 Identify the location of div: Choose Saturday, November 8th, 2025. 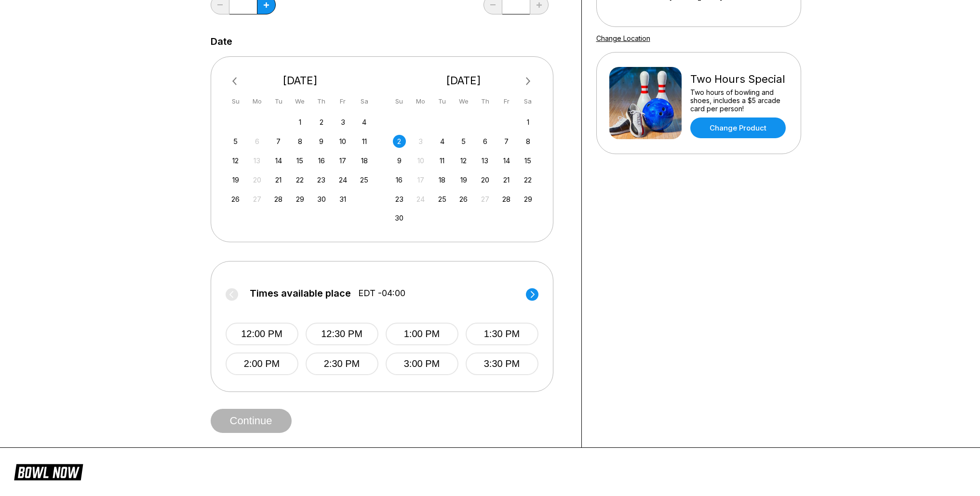
(528, 141).